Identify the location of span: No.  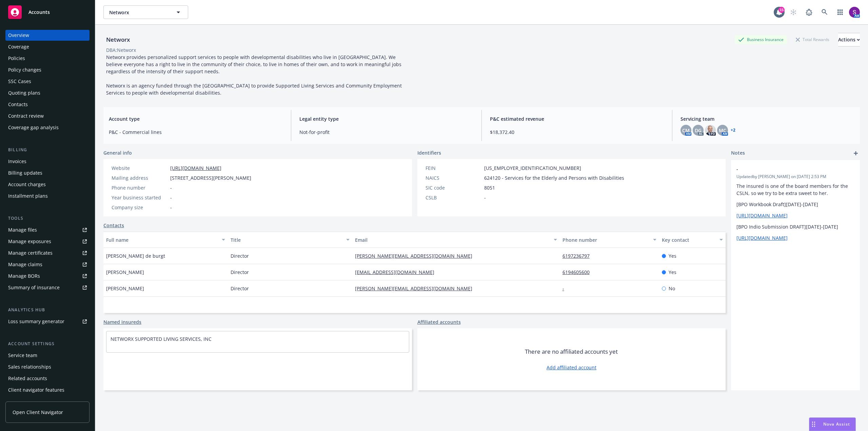
(672, 289).